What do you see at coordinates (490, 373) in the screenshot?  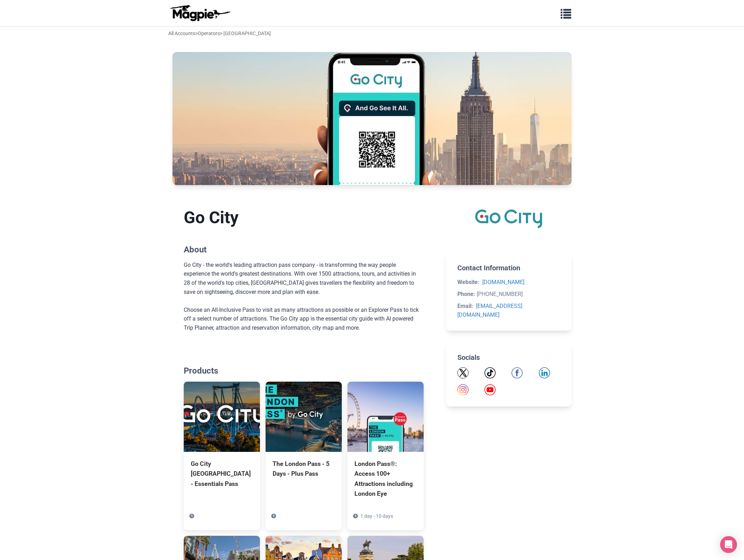 I see `img: TikTok icon` at bounding box center [490, 373].